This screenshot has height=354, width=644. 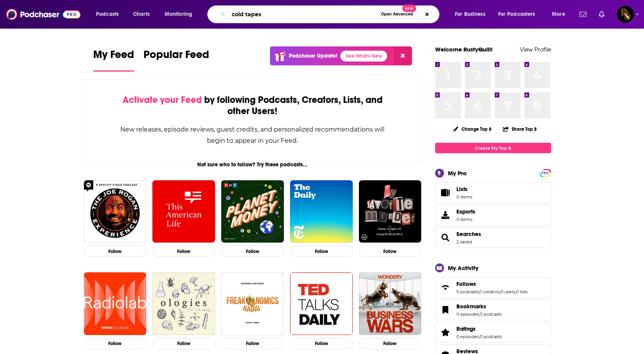 I want to click on a: This American Life, so click(x=184, y=211).